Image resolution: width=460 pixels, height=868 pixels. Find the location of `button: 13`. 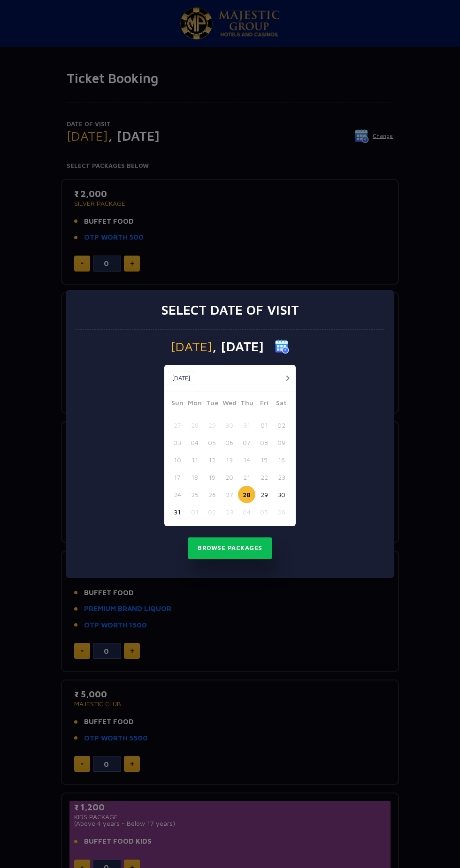

button: 13 is located at coordinates (229, 460).